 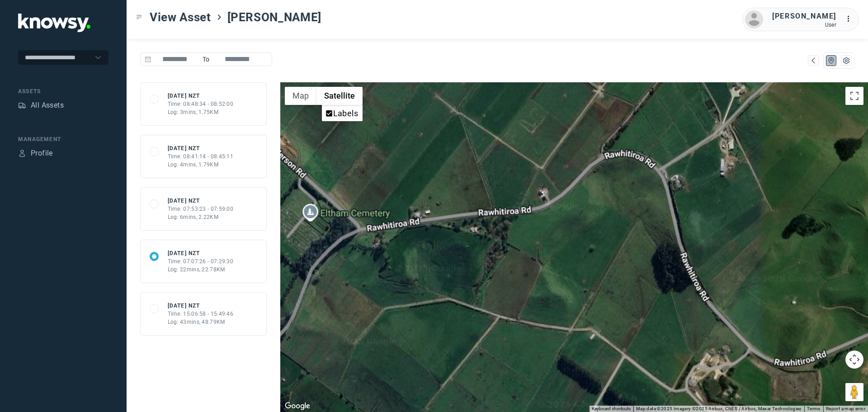 What do you see at coordinates (719, 408) in the screenshot?
I see `span: Map data ©2025 Imagery ©2025 Airbus, CNES / Airbus, Maxar Technologies` at bounding box center [719, 408].